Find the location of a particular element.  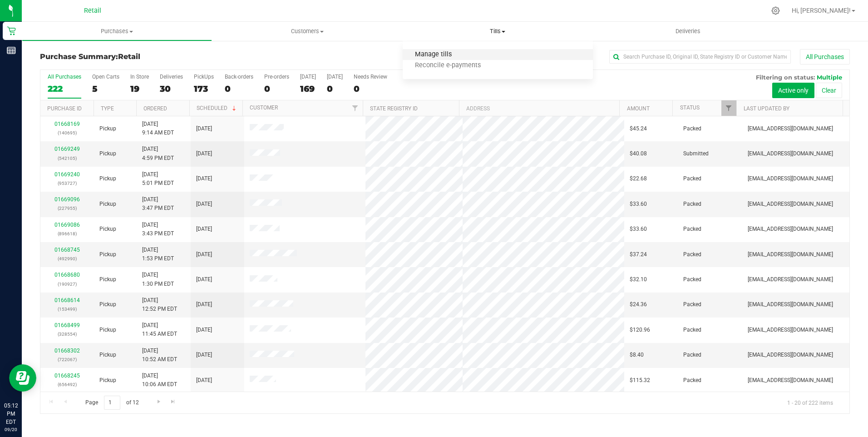

button: Active only is located at coordinates (793, 90).